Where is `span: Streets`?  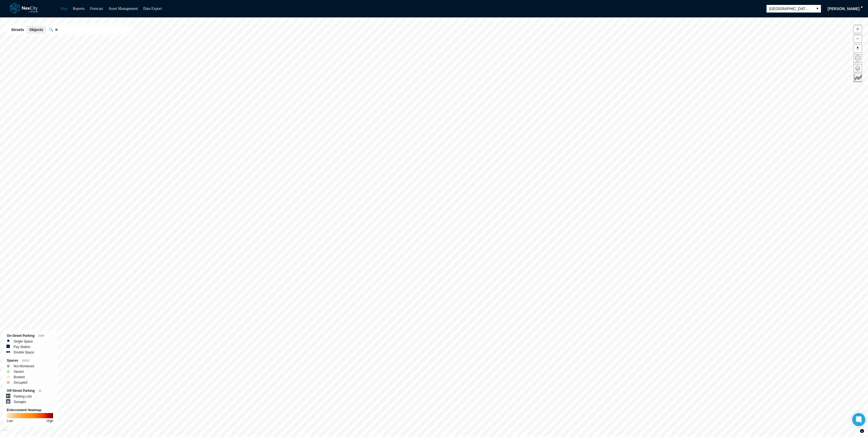
span: Streets is located at coordinates (17, 30).